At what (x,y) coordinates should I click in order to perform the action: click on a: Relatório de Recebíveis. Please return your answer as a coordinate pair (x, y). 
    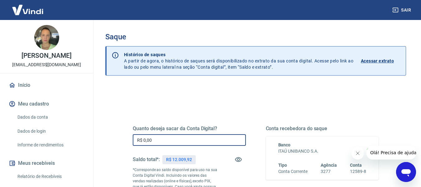
    Looking at the image, I should click on (50, 176).